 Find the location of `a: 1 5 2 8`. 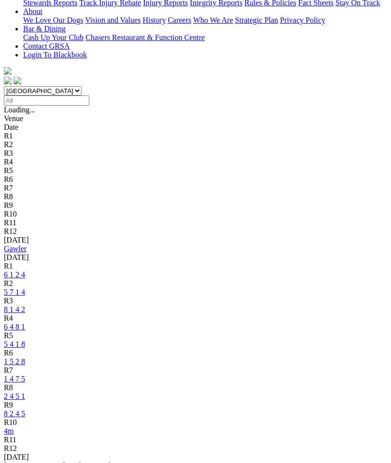

a: 1 5 2 8 is located at coordinates (14, 361).